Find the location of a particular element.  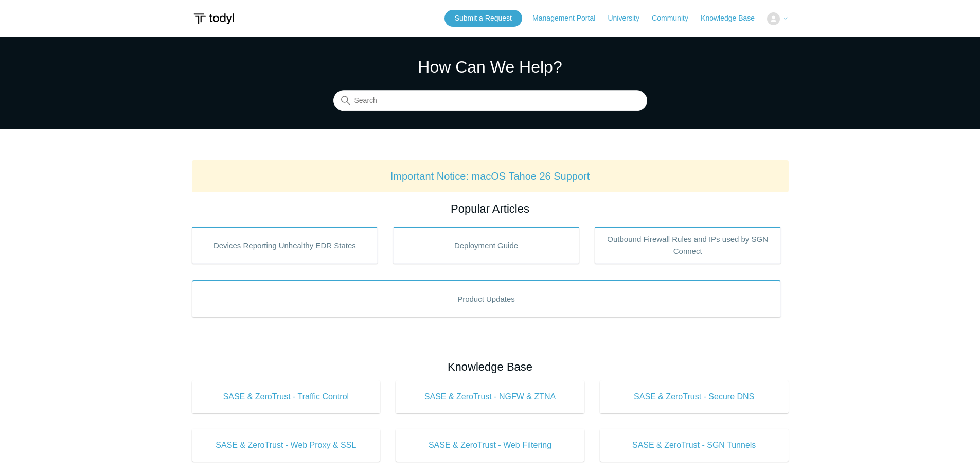

a: Devices Reporting Unhealthy EDR States is located at coordinates (285, 245).